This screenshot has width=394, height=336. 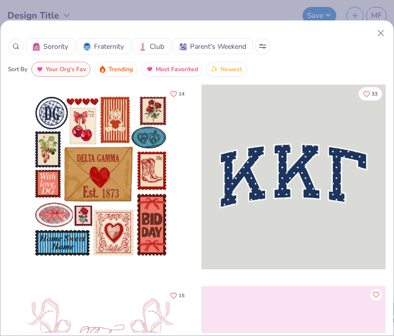 I want to click on span: Sorority, so click(x=56, y=46).